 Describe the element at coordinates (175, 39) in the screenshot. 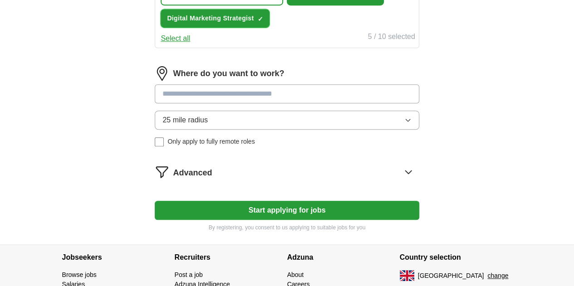

I see `button: Select all` at that location.